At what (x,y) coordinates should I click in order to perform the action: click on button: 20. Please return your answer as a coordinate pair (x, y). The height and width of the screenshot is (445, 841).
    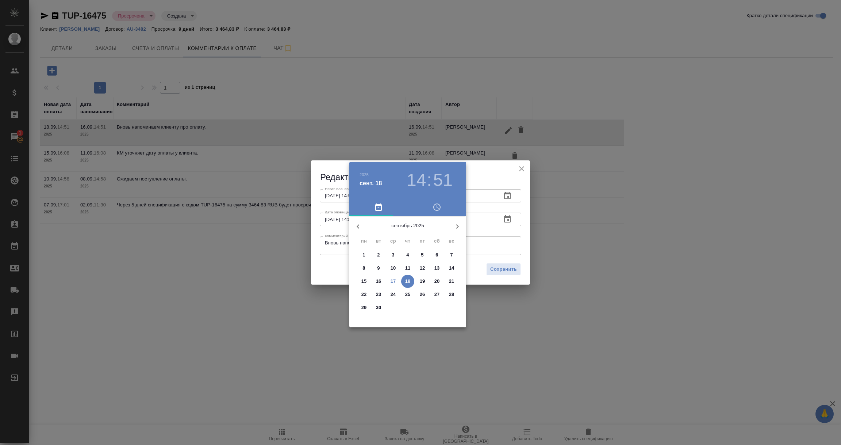
    Looking at the image, I should click on (437, 281).